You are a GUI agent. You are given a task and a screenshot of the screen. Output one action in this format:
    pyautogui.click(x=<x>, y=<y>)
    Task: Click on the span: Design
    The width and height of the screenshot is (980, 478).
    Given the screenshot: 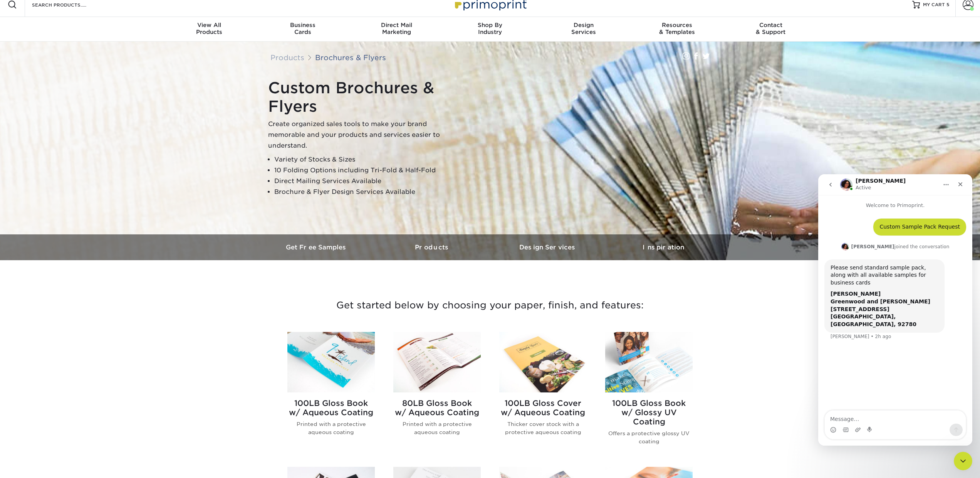 What is the action you would take?
    pyautogui.click(x=583, y=25)
    